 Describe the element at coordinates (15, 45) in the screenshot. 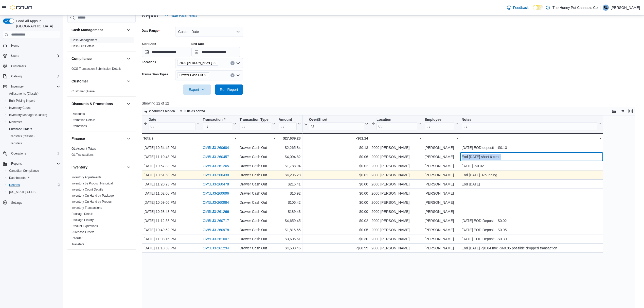

I see `span: Home` at that location.